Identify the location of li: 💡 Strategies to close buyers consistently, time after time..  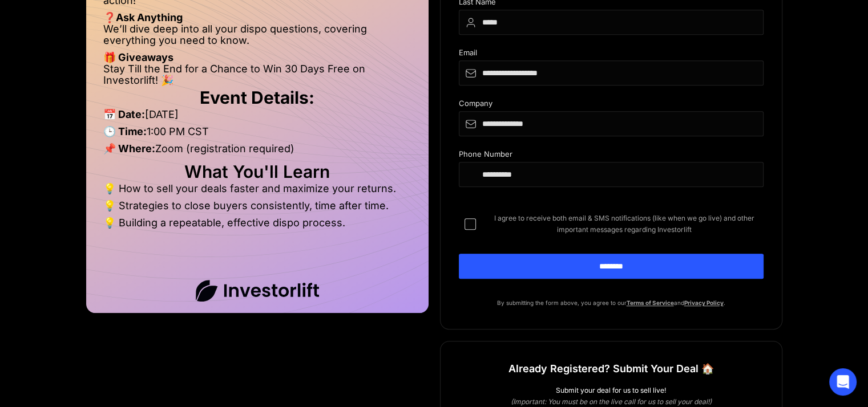
(257, 209).